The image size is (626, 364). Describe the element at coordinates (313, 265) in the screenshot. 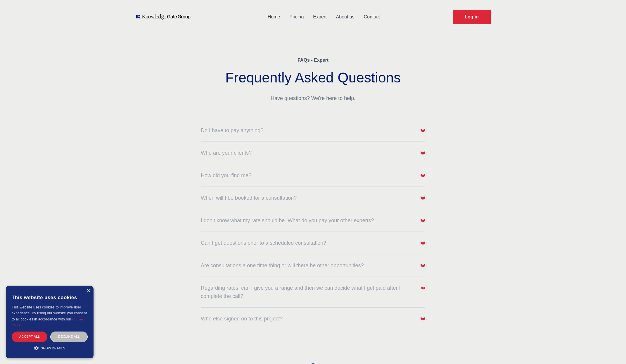

I see `button: Are consultations a one time thing or will there be other opportunities?Arrow` at that location.